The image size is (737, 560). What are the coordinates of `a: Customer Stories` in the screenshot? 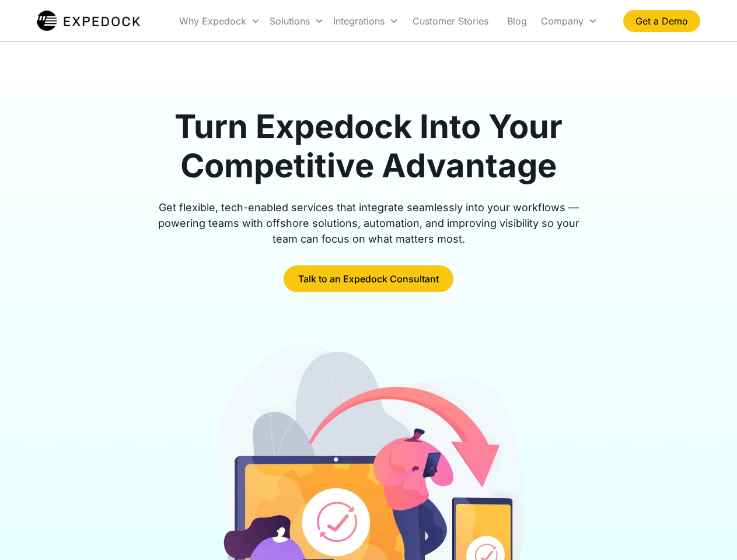 It's located at (450, 21).